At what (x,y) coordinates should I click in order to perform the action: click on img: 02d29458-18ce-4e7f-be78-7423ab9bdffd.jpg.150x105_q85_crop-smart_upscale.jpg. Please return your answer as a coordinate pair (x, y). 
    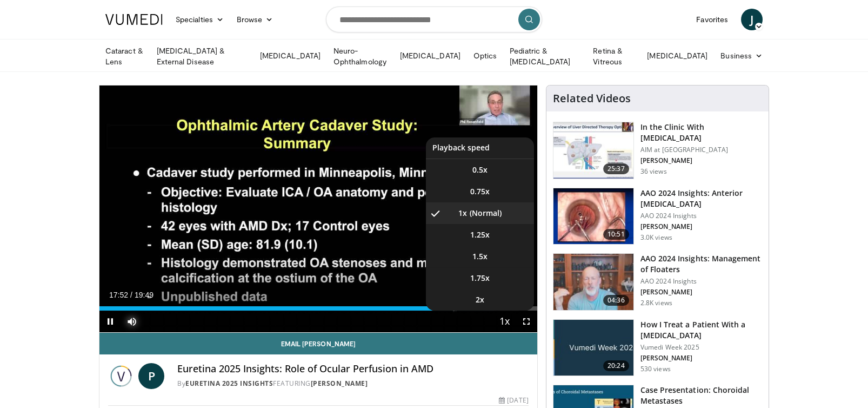
    Looking at the image, I should click on (594, 348).